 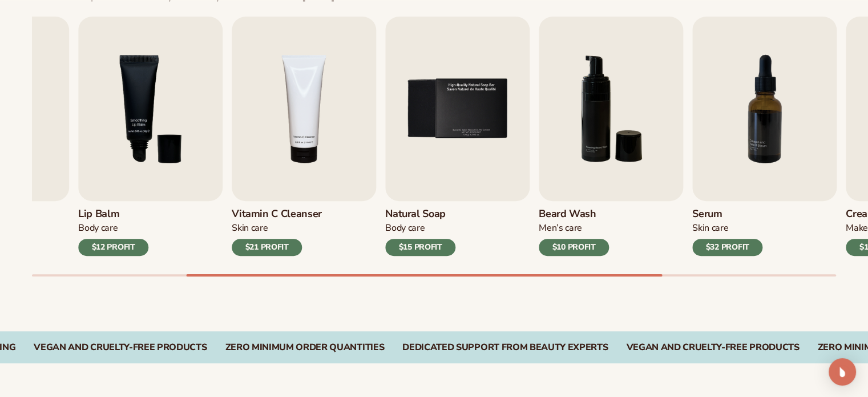 I want to click on div: Men’s Care, so click(x=574, y=228).